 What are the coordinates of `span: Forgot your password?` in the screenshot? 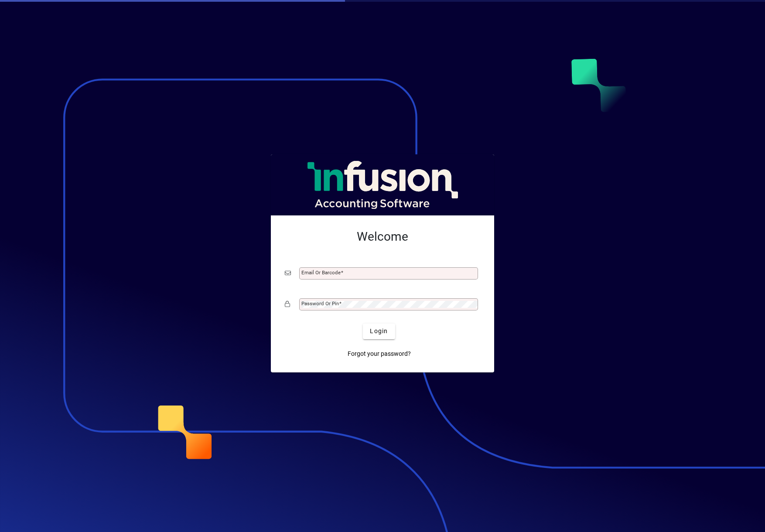 It's located at (379, 354).